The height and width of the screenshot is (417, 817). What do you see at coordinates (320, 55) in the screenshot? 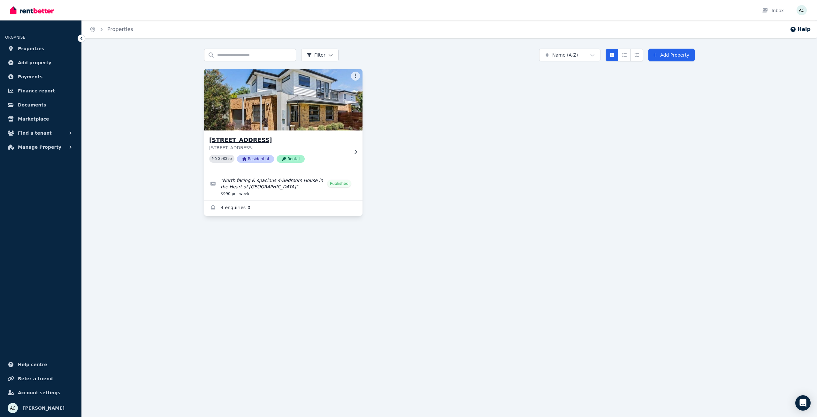
I see `button: Filter` at bounding box center [320, 55].